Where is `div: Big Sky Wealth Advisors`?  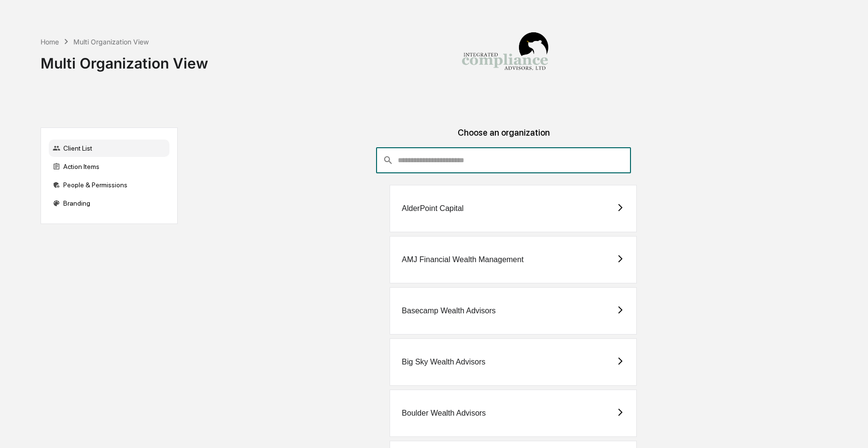 div: Big Sky Wealth Advisors is located at coordinates (444, 362).